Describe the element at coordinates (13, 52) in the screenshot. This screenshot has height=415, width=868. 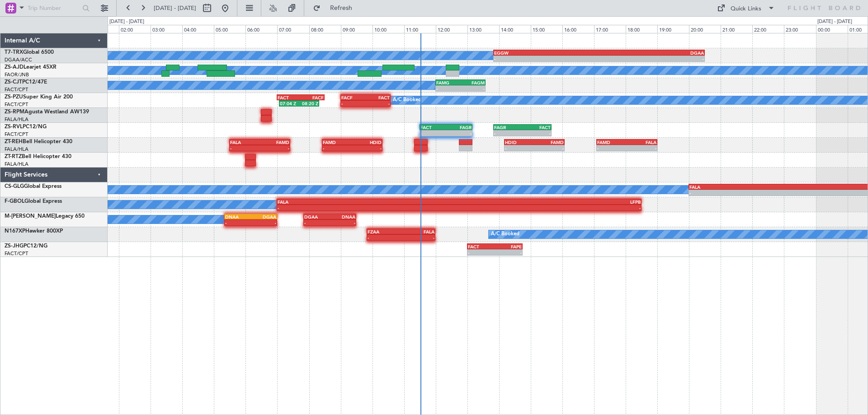
I see `span: T7-TRX` at that location.